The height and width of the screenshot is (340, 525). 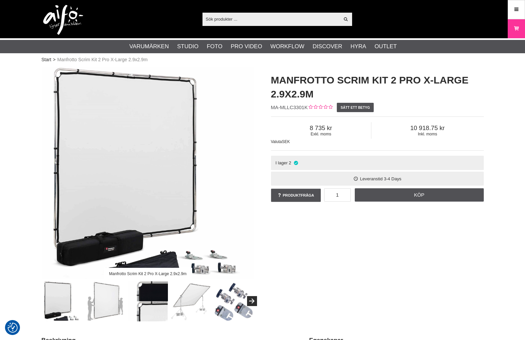 What do you see at coordinates (290, 163) in the screenshot?
I see `span: 2` at bounding box center [290, 163].